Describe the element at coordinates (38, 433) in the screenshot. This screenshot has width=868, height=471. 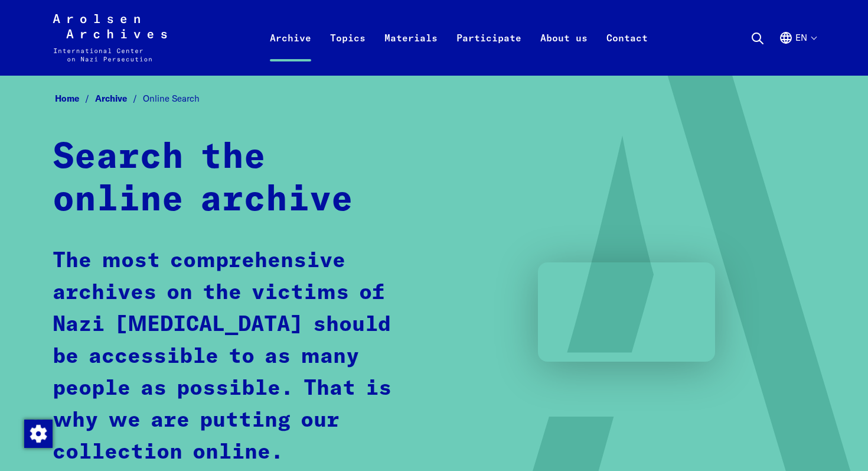
I see `div: Change consent` at that location.